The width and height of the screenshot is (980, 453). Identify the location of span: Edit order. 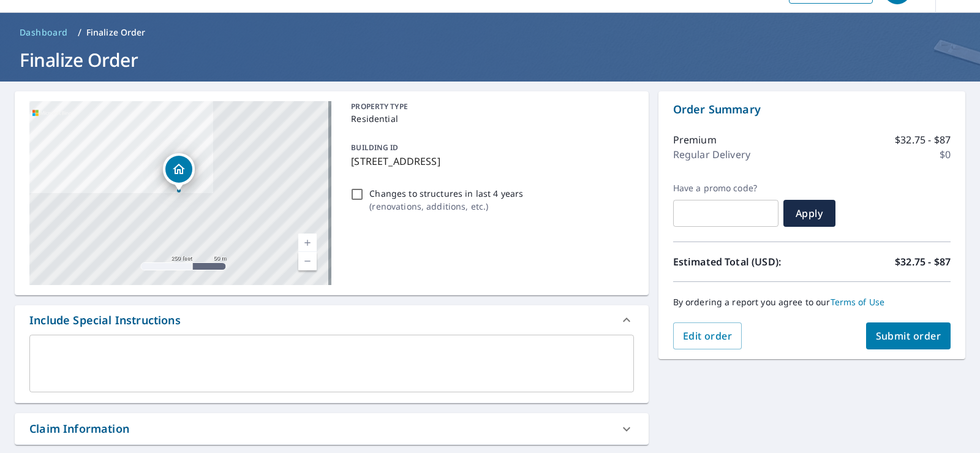
(707, 336).